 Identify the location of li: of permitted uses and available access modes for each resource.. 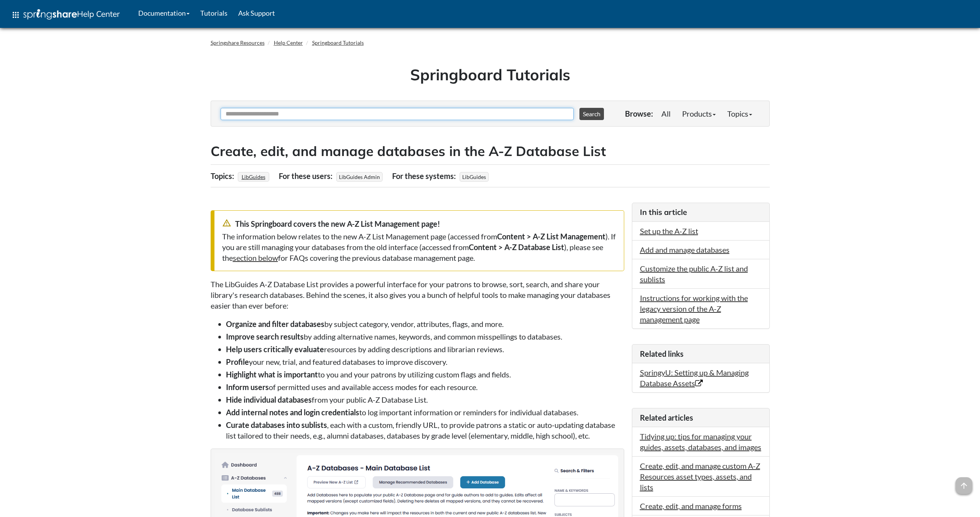
(425, 387).